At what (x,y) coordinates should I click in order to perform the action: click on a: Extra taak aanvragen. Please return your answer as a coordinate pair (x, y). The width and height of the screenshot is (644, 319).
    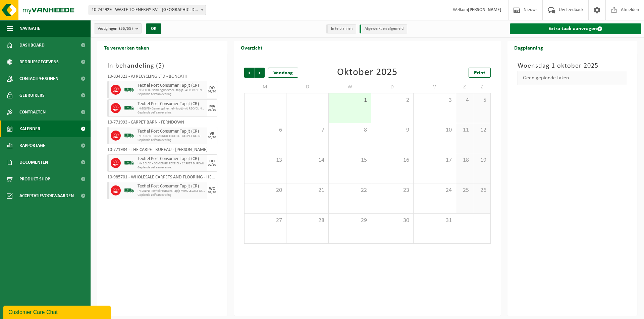
    Looking at the image, I should click on (576, 29).